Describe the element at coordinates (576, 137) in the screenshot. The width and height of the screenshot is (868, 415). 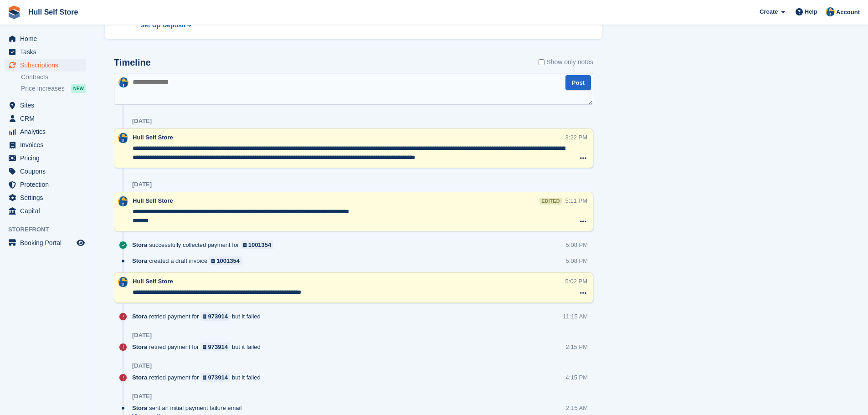
I see `div: 3:22 PM` at that location.